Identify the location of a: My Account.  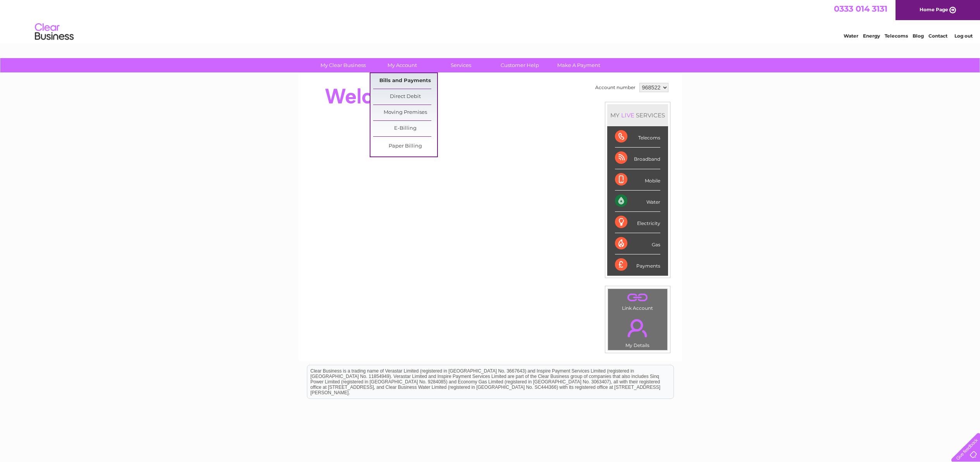
(402, 65).